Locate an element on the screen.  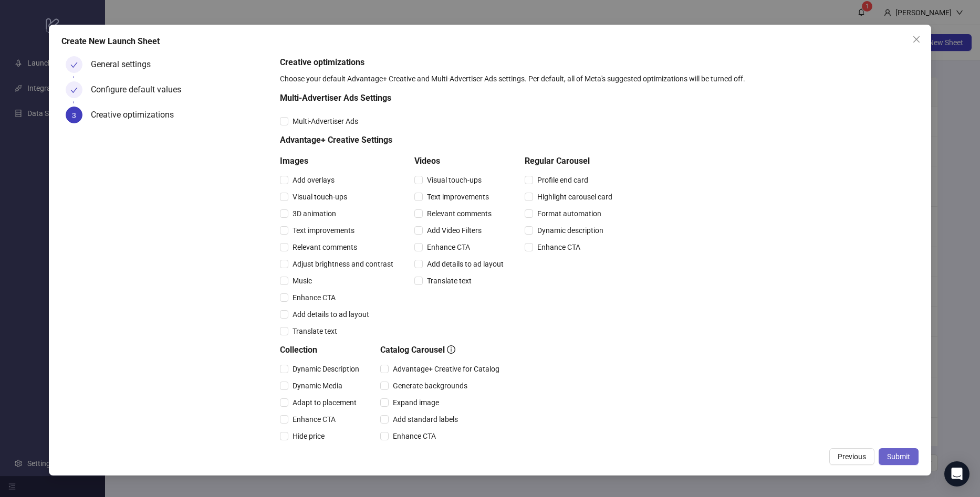
span: Dynamic description is located at coordinates (570, 230).